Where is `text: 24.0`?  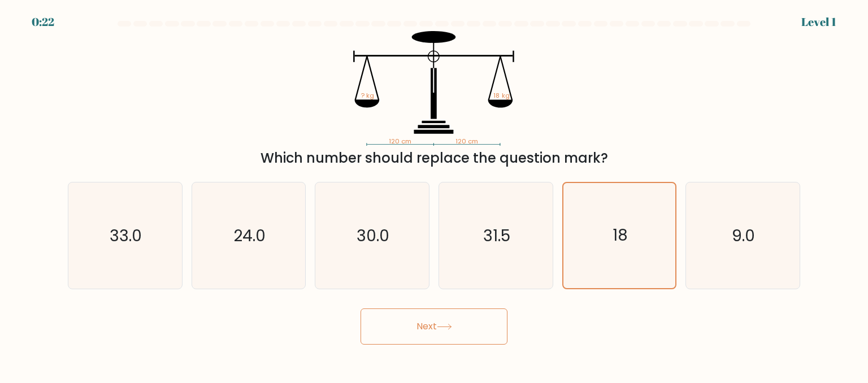
text: 24.0 is located at coordinates (249, 235).